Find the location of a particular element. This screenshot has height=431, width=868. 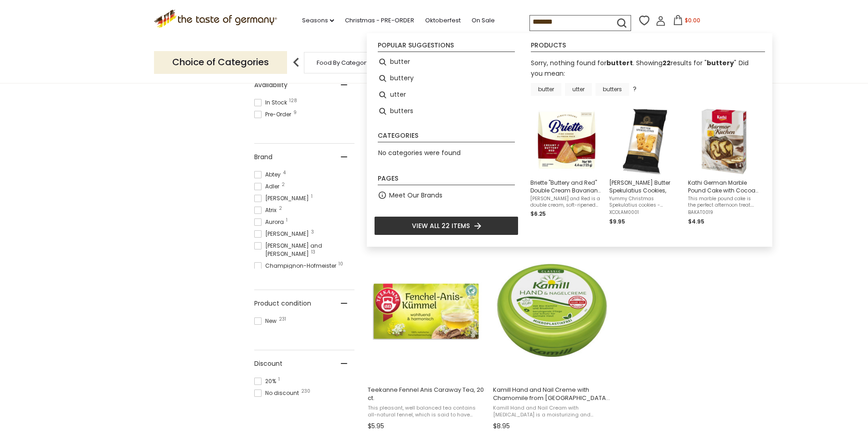

li: Popular suggestions is located at coordinates (447, 47).